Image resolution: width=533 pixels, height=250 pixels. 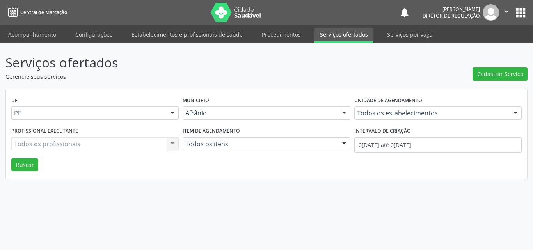 I want to click on label: Item de agendamento, so click(x=211, y=131).